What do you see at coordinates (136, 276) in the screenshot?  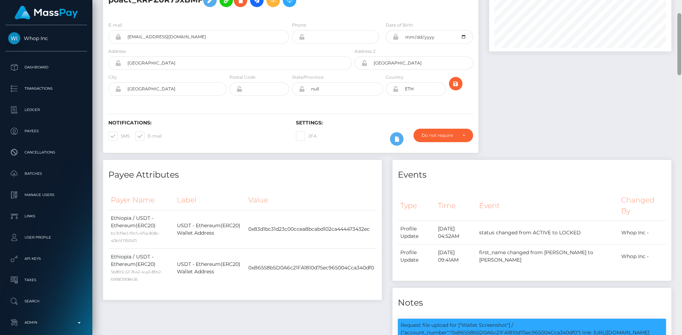 I see `small: 5b893c32-7642-4ca3-8fb2-69f8f2908436` at bounding box center [136, 276].